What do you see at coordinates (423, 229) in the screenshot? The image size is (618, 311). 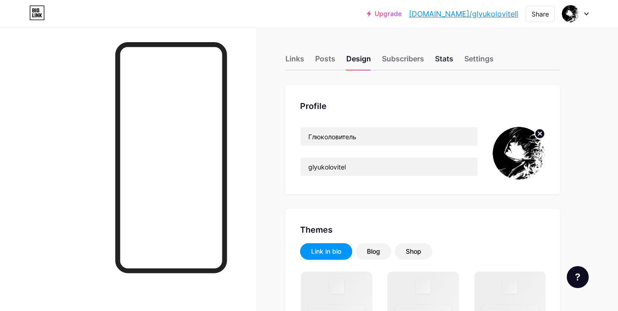 I see `div: Themes` at bounding box center [423, 229].